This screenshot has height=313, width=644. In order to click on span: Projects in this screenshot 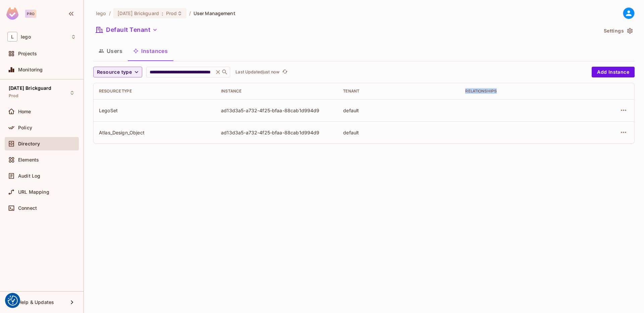, I will do `click(27, 54)`.